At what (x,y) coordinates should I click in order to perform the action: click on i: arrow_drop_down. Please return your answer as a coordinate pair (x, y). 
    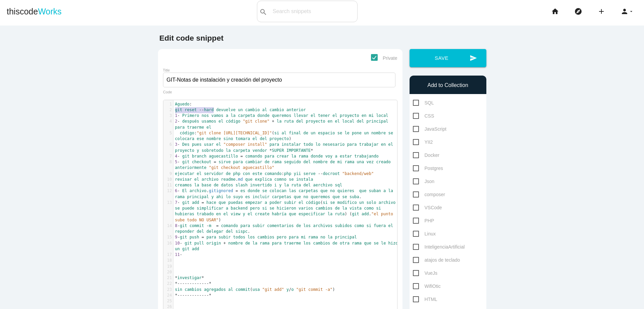
    Looking at the image, I should click on (631, 11).